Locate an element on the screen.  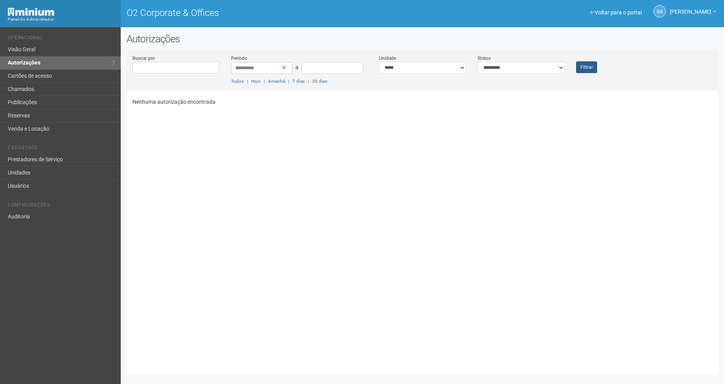
a: Todos is located at coordinates (237, 81).